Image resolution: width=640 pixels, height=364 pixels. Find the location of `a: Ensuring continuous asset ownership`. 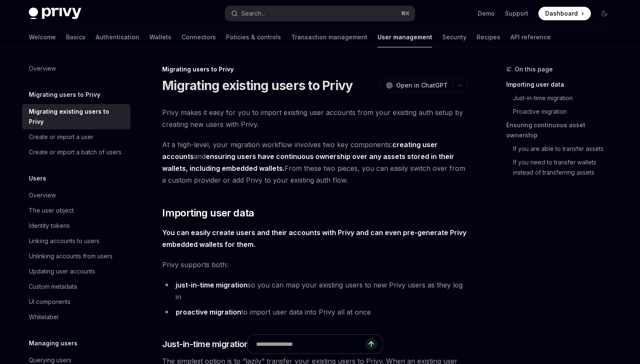

a: Ensuring continuous asset ownership is located at coordinates (562, 130).